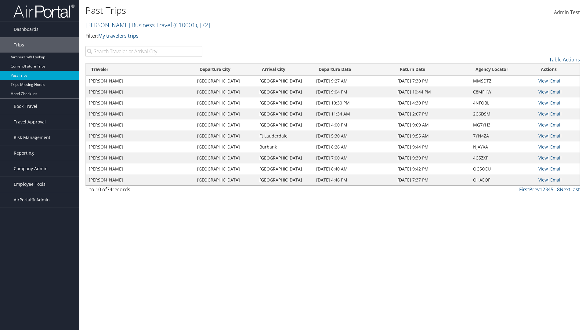  I want to click on a: 3, so click(547, 189).